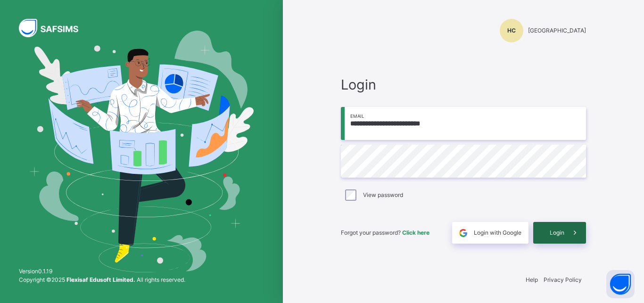  What do you see at coordinates (101, 280) in the screenshot?
I see `strong: Flexisaf Edusoft Limited.` at bounding box center [101, 280].